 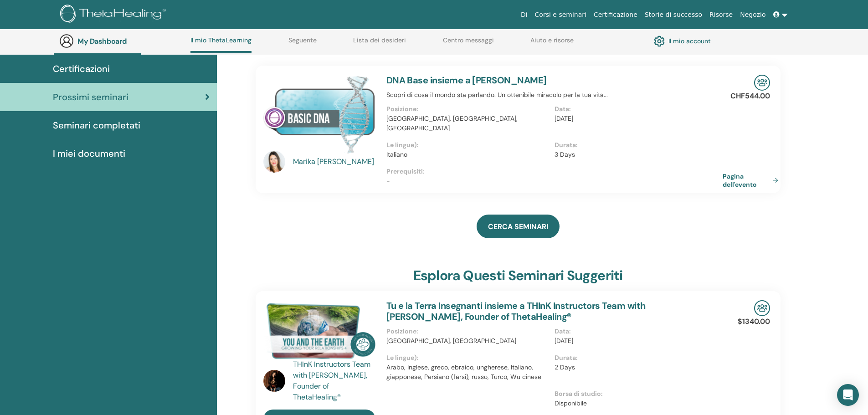 I want to click on a: Di, so click(x=523, y=15).